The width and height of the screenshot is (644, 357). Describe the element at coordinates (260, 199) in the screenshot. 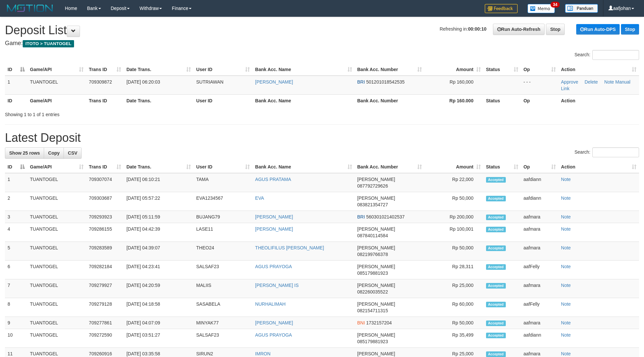

I see `a: EVA` at that location.